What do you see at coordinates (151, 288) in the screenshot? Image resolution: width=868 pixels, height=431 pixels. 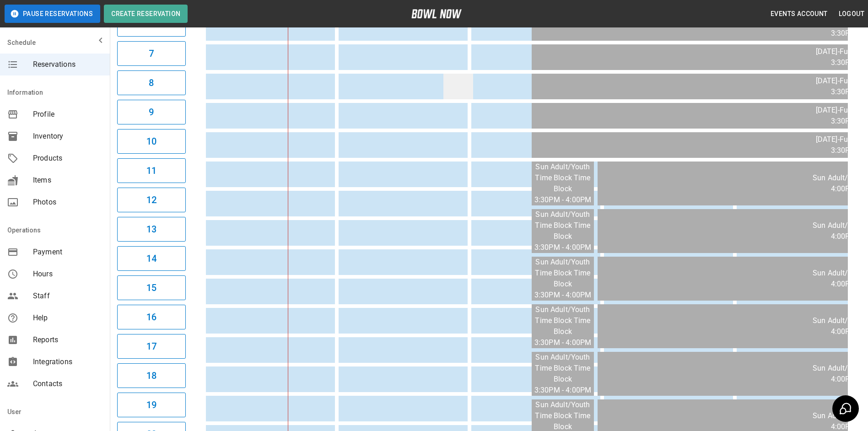 I see `h6: 15` at bounding box center [151, 288].